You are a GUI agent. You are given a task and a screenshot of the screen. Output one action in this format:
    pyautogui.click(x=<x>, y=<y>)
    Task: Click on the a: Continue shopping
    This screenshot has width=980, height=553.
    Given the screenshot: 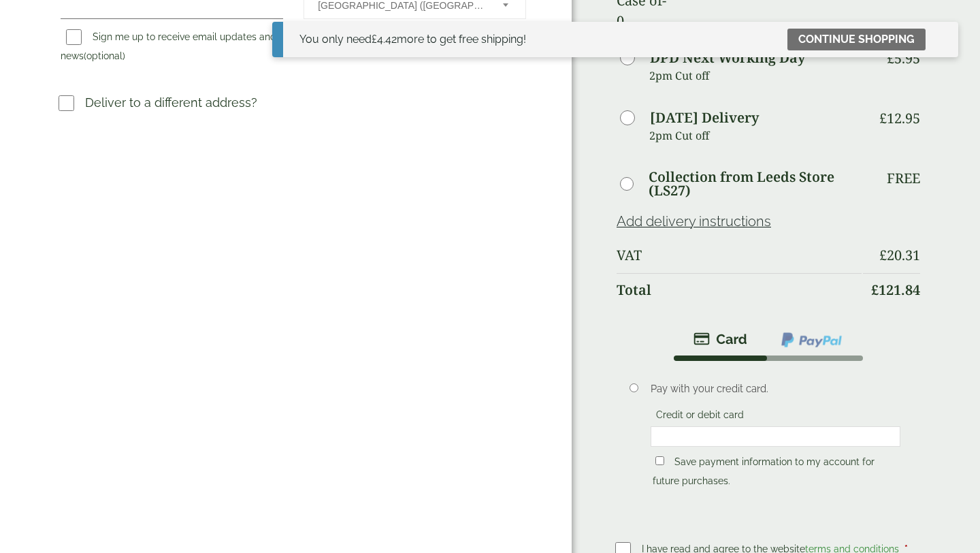 What is the action you would take?
    pyautogui.click(x=856, y=39)
    